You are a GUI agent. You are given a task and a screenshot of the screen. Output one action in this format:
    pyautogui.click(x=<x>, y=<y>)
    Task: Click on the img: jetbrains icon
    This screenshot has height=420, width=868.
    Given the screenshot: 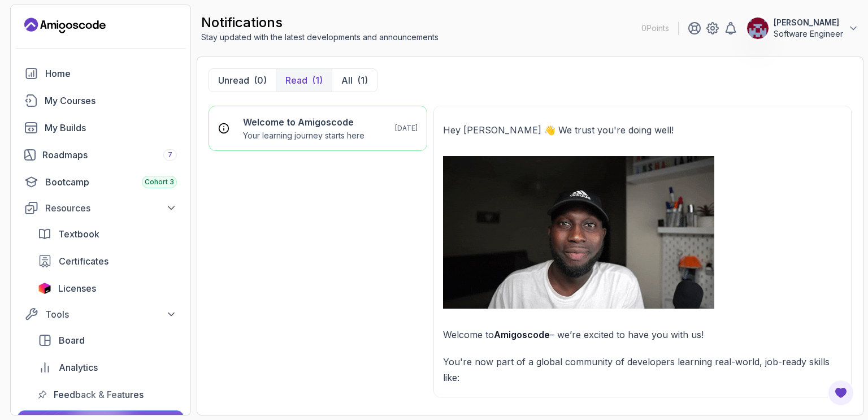 What is the action you would take?
    pyautogui.click(x=45, y=288)
    